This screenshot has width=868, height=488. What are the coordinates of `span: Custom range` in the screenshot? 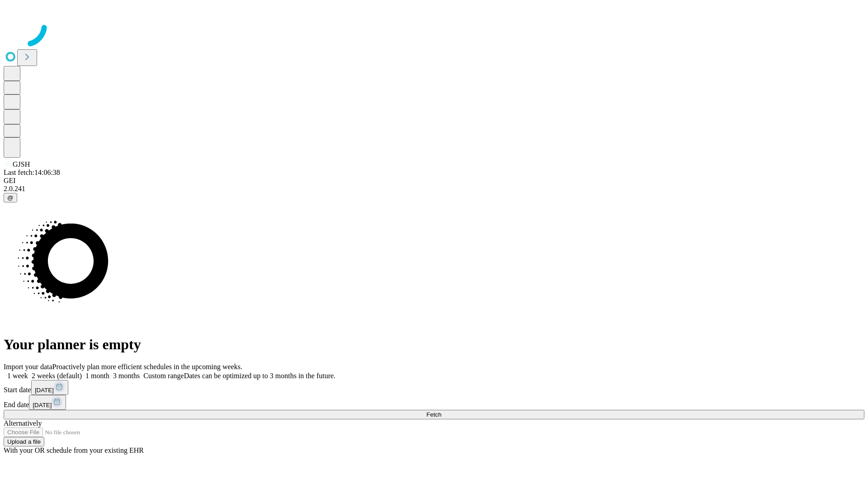 It's located at (163, 376).